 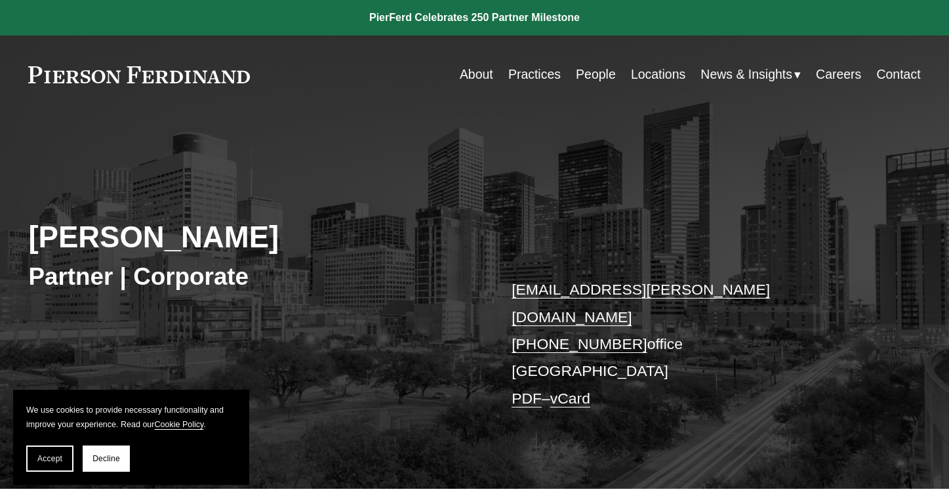 I want to click on a: Contact, so click(x=898, y=74).